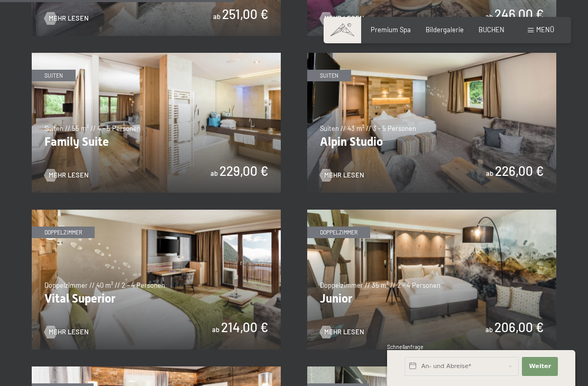 The image size is (588, 386). Describe the element at coordinates (540, 367) in the screenshot. I see `button: Weiter` at that location.